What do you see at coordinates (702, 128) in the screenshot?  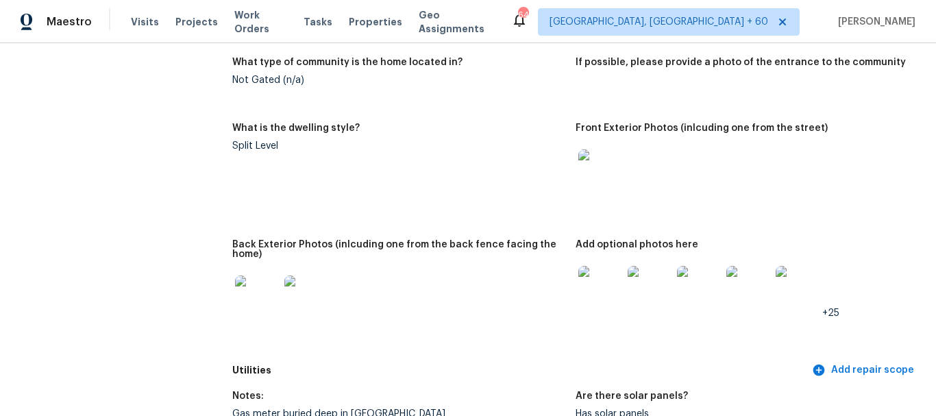 I see `h5: Front Exterior Photos (inlcuding one from the street)` at bounding box center [702, 128].